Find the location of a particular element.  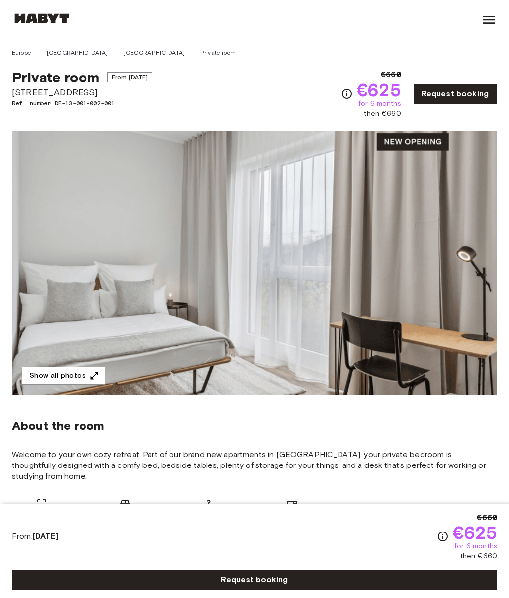

img: Habyt is located at coordinates (42, 18).